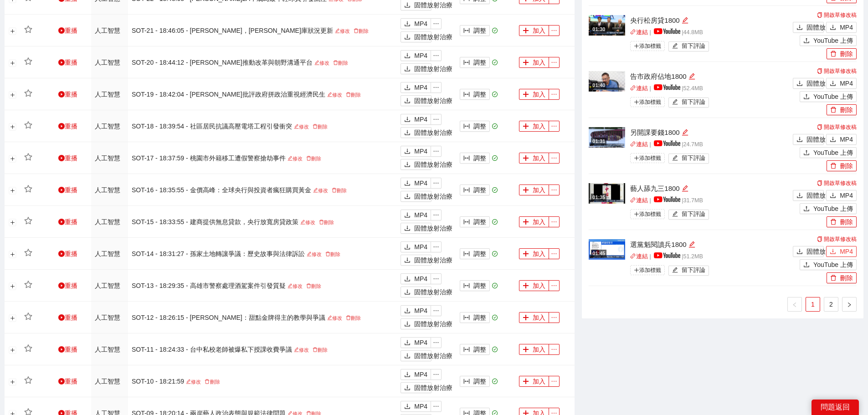 The width and height of the screenshot is (868, 415). What do you see at coordinates (607, 137) in the screenshot?
I see `img: 24902b3a-c69d-4cc9-a627-eb5ad0aec7e6.jpg` at bounding box center [607, 137].